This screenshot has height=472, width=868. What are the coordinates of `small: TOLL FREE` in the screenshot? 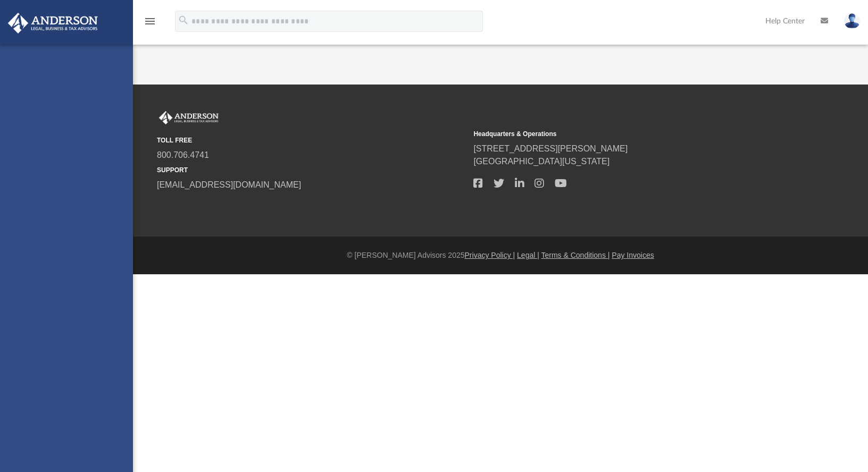 It's located at (311, 141).